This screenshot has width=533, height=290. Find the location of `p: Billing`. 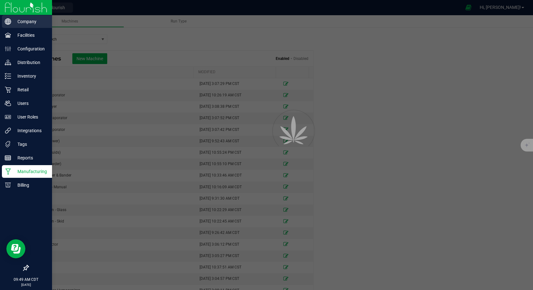

p: Billing is located at coordinates (30, 185).